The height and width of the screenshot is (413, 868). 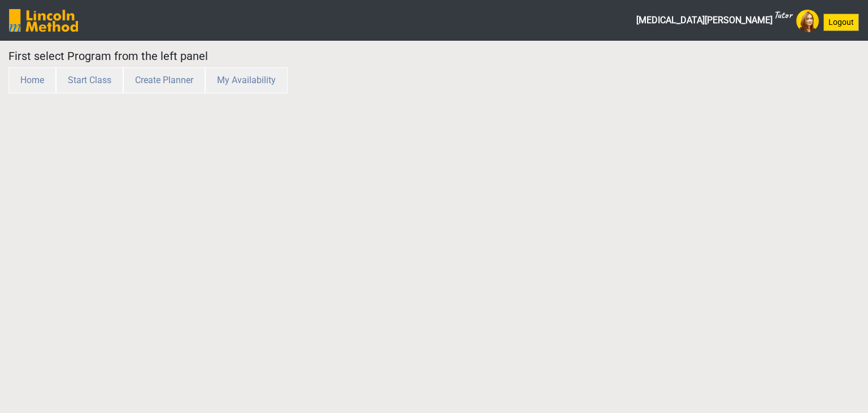 What do you see at coordinates (164, 80) in the screenshot?
I see `button: Create Planner` at bounding box center [164, 80].